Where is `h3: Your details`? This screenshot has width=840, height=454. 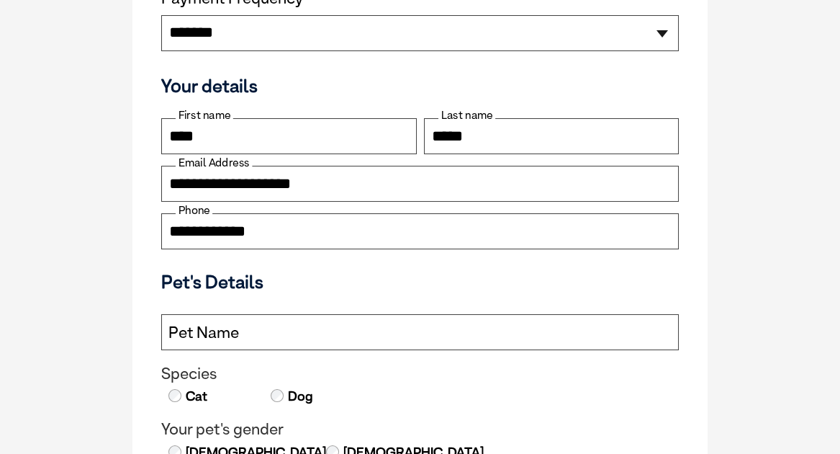 h3: Your details is located at coordinates (420, 86).